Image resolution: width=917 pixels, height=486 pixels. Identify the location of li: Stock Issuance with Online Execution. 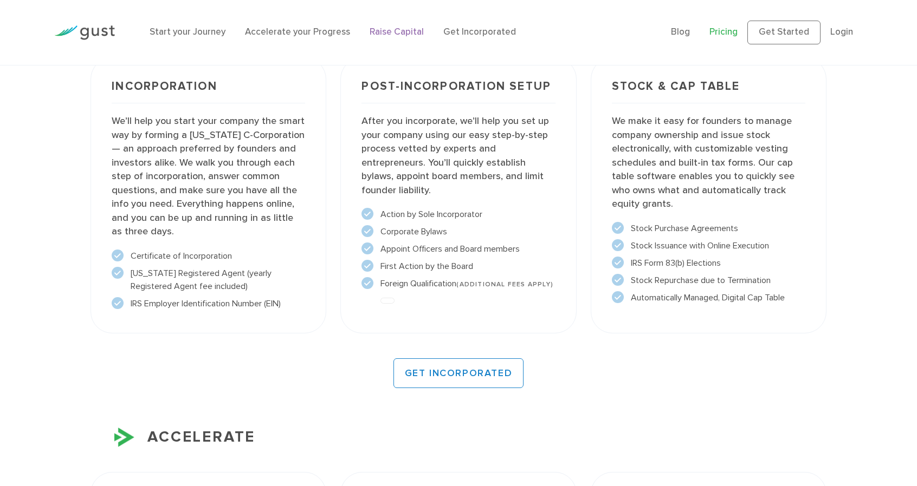
(708, 246).